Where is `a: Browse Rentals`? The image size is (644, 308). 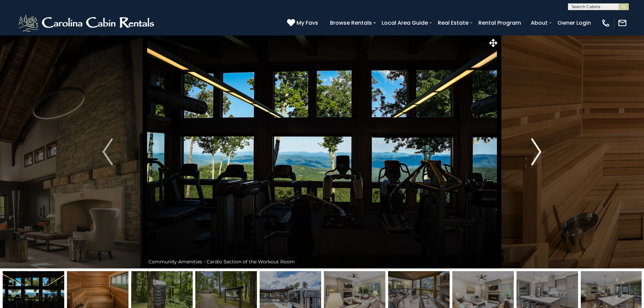 a: Browse Rentals is located at coordinates (351, 23).